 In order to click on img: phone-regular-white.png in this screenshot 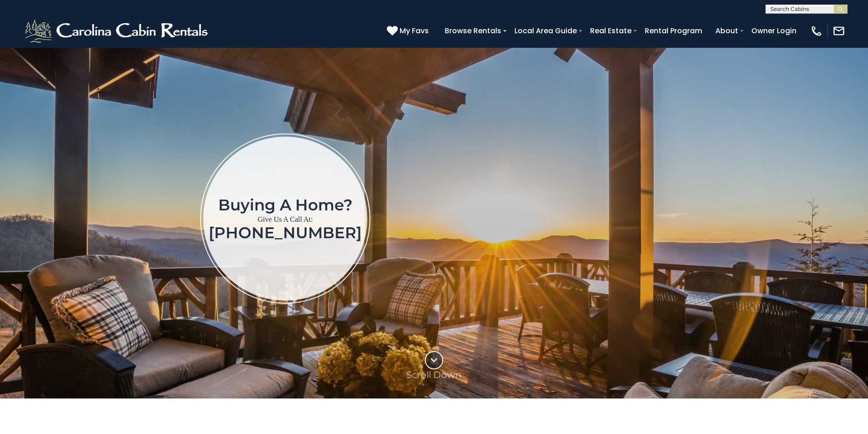, I will do `click(816, 31)`.